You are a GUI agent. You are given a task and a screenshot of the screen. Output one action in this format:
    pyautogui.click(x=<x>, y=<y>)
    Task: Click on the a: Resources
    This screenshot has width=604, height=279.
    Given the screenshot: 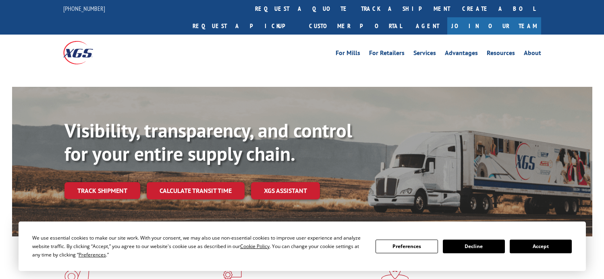 What is the action you would take?
    pyautogui.click(x=500, y=54)
    